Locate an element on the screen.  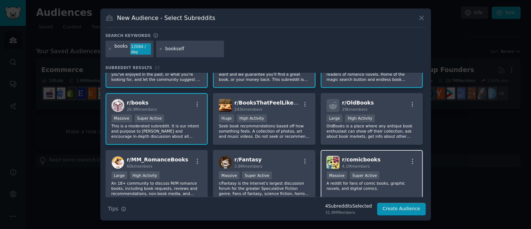
span: 22 is located at coordinates (158, 68).